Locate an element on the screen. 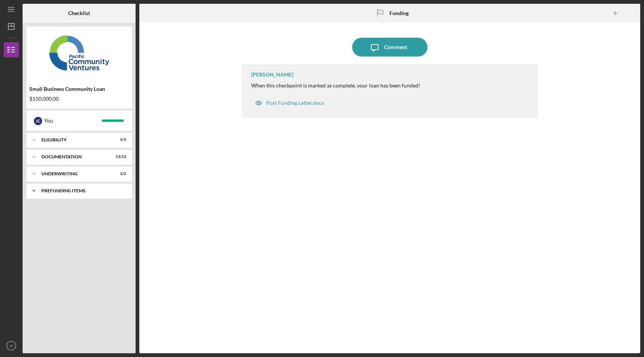 The width and height of the screenshot is (644, 357). p: When this checkpoint is marked as complete, your loan has been funded! is located at coordinates (336, 86).